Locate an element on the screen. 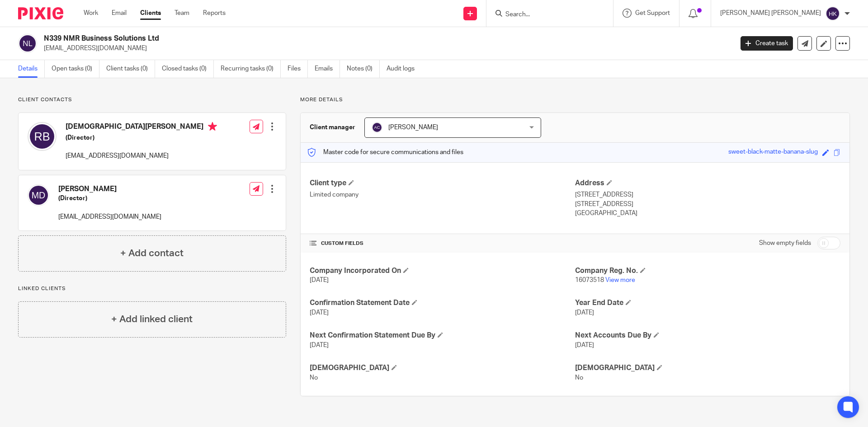 This screenshot has height=427, width=868. a: Open tasks (0) is located at coordinates (75, 69).